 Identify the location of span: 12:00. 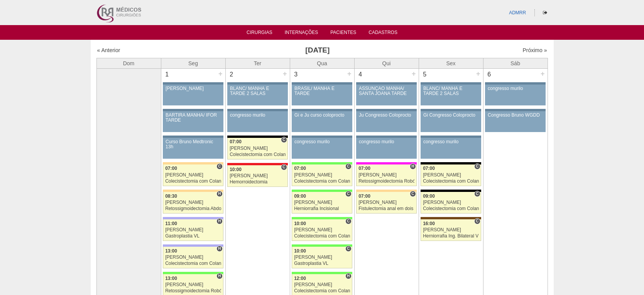
(300, 278).